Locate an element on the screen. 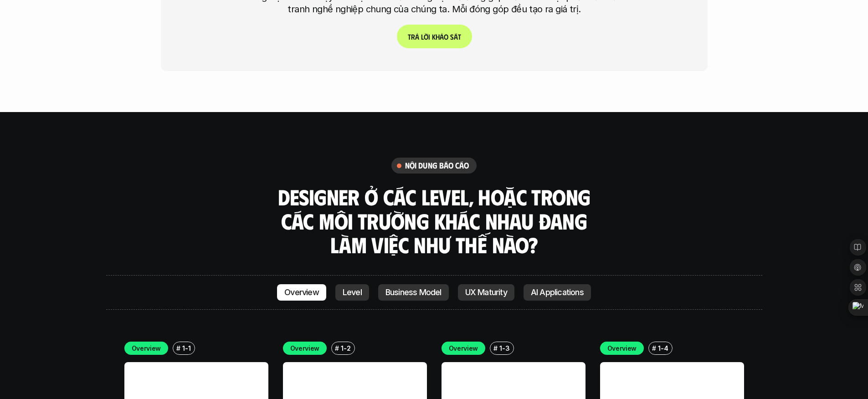 Image resolution: width=868 pixels, height=399 pixels. h3: Designer ở các level, hoặc trong các môi trường khác nhau đang làm việc như thế nào? is located at coordinates (434, 221).